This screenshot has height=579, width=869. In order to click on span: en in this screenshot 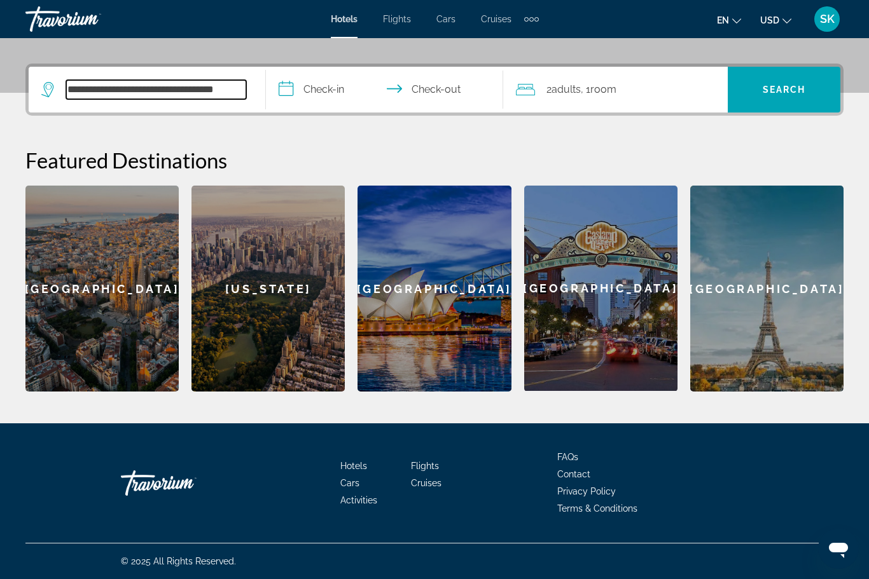, I will do `click(722, 20)`.